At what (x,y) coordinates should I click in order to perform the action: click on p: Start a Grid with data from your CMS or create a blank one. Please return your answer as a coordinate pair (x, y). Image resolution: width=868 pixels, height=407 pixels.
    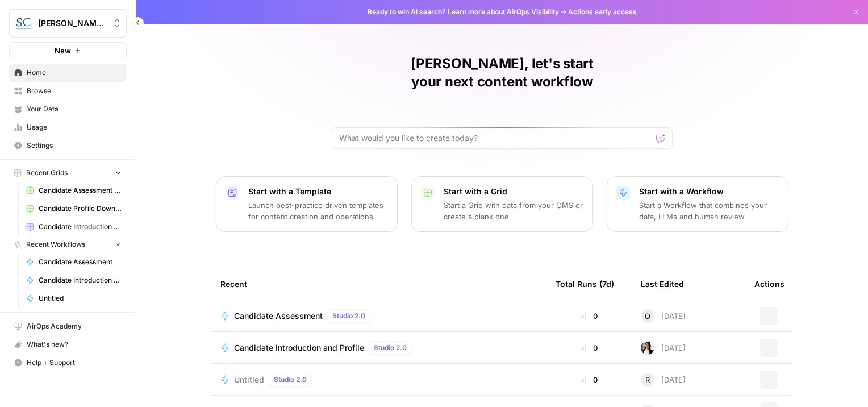
    Looking at the image, I should click on (513, 211).